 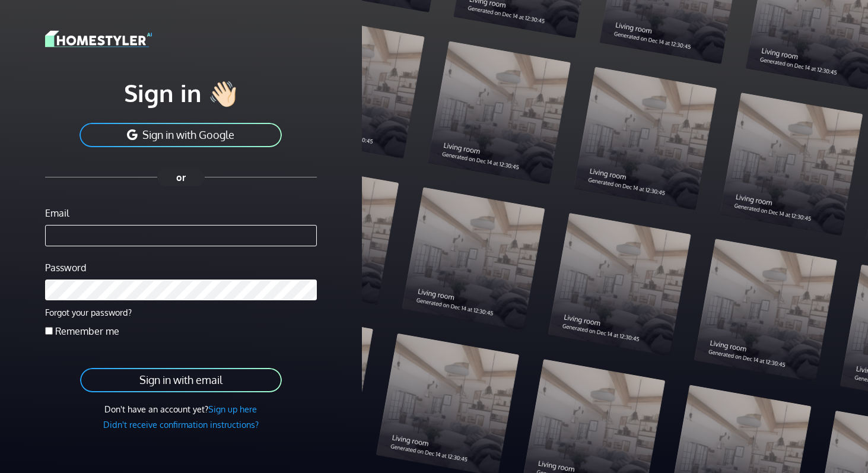 What do you see at coordinates (181, 92) in the screenshot?
I see `h1: Sign in 👋🏻` at bounding box center [181, 92].